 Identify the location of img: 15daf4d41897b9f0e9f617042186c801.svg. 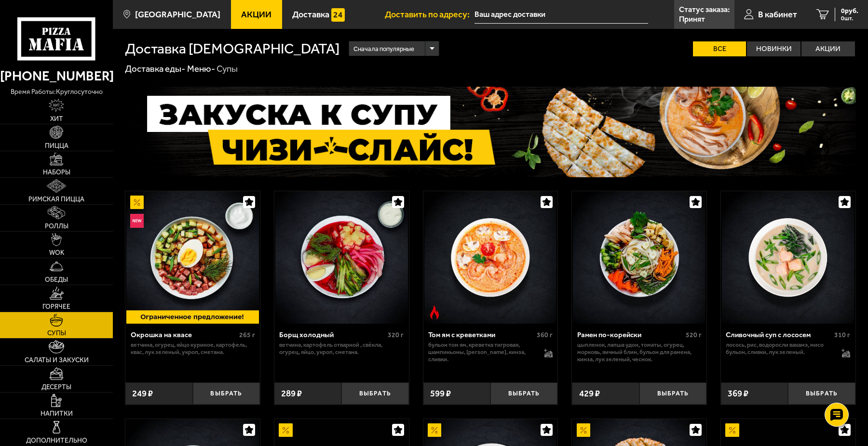
(338, 15).